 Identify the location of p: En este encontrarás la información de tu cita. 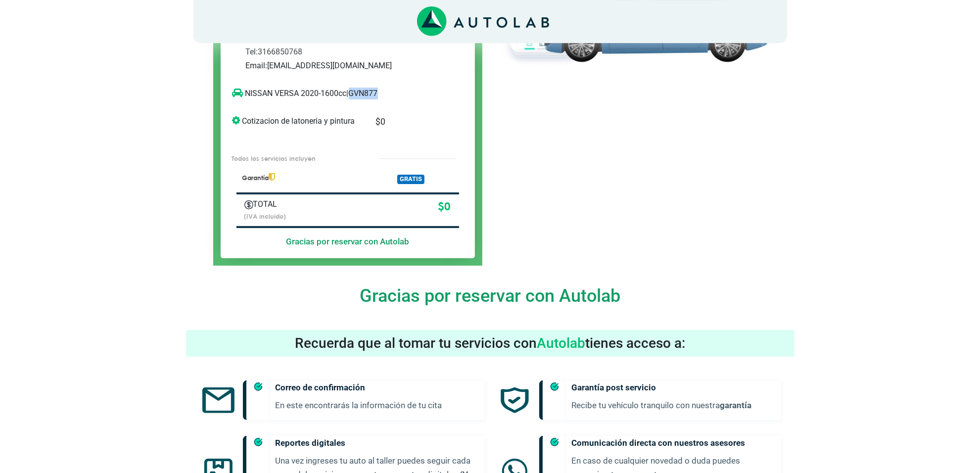
(376, 405).